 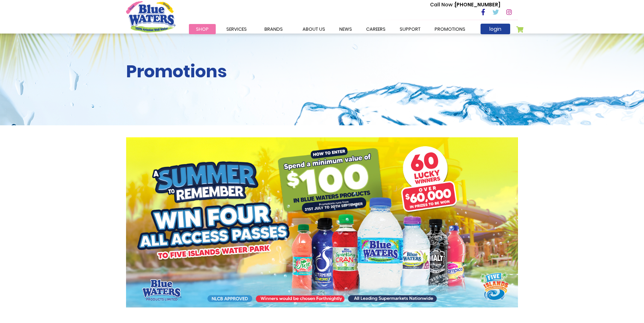 What do you see at coordinates (274, 29) in the screenshot?
I see `span: Brands` at bounding box center [274, 29].